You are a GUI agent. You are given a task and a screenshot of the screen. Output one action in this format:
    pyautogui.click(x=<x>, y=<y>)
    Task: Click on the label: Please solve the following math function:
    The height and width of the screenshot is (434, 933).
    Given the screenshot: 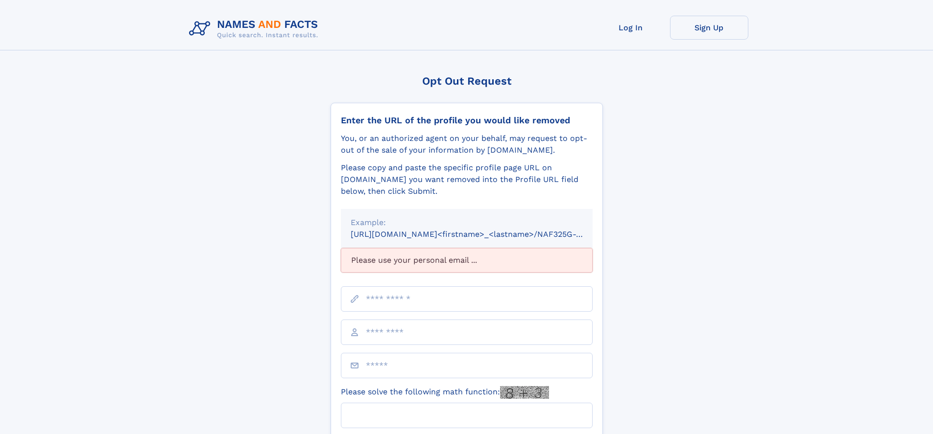 What is the action you would take?
    pyautogui.click(x=445, y=393)
    